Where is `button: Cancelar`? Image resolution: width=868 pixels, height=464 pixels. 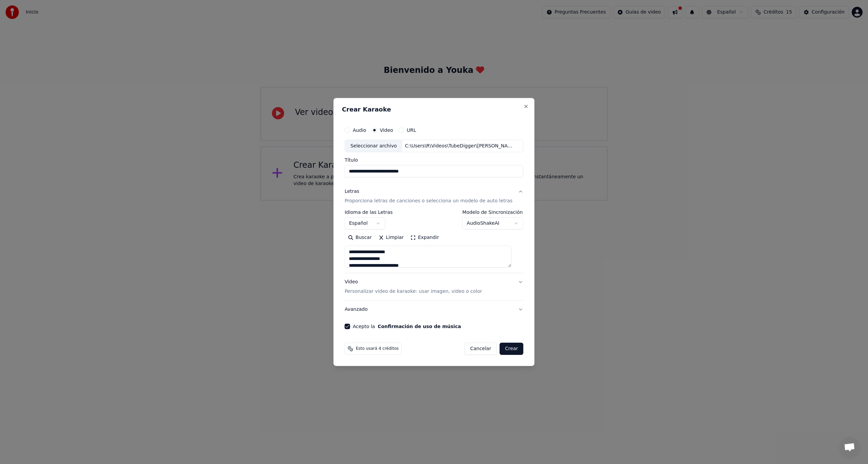
button: Cancelar is located at coordinates (481, 349).